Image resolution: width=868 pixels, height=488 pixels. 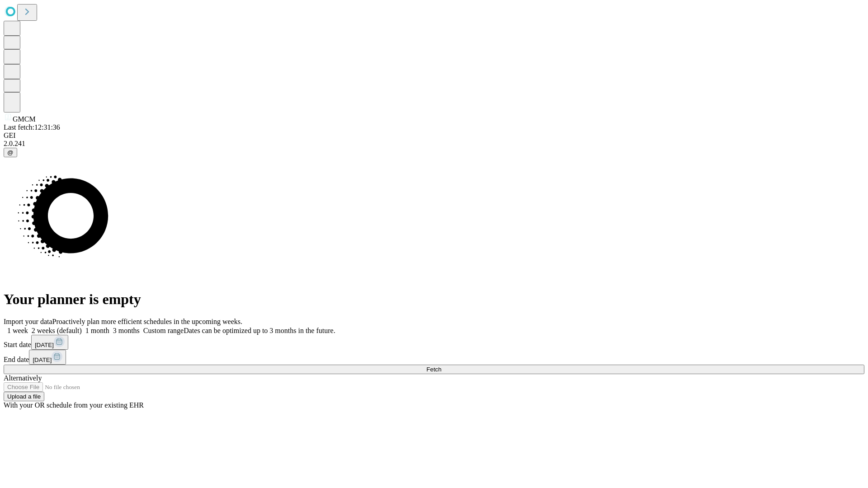 I want to click on div: End date, so click(x=434, y=357).